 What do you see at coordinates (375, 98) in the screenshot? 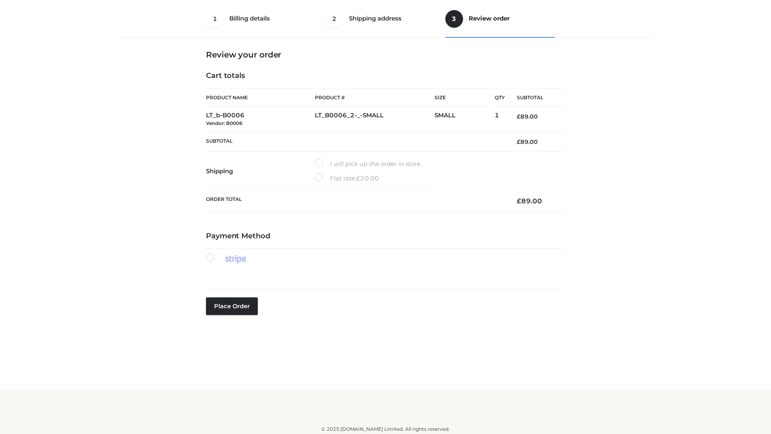
I see `th: Product #` at bounding box center [375, 98].